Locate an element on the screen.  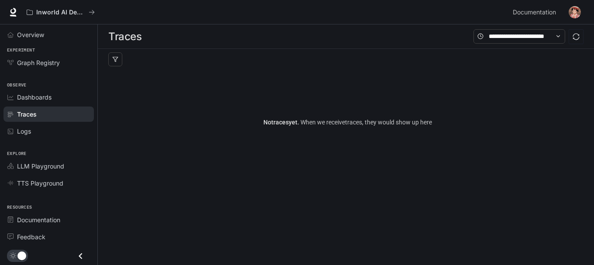
span: Graph Registry is located at coordinates (38, 63).